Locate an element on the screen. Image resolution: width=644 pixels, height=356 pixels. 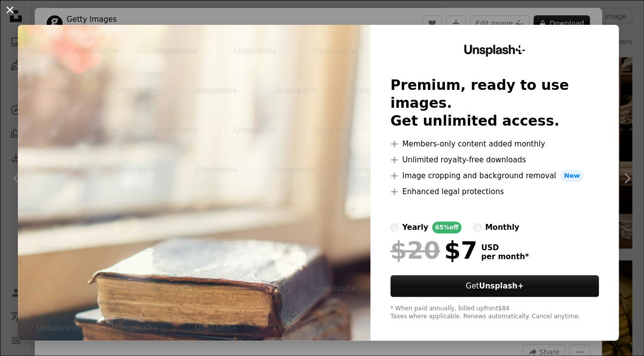
button: GetUnsplash+ is located at coordinates (495, 286).